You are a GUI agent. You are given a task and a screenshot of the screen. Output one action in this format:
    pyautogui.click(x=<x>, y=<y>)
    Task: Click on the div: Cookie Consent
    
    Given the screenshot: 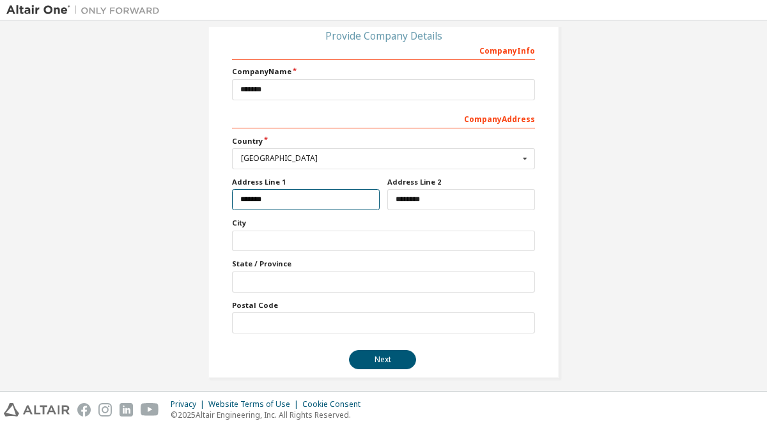 What is the action you would take?
    pyautogui.click(x=335, y=405)
    